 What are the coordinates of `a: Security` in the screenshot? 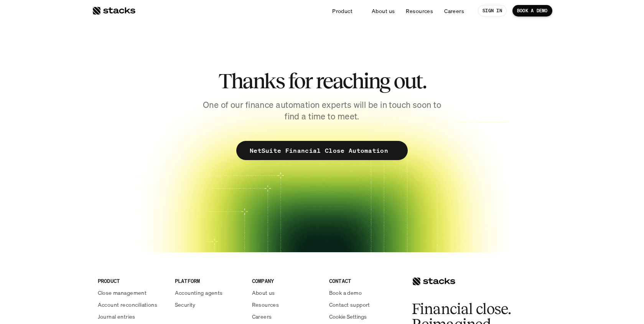 It's located at (209, 305).